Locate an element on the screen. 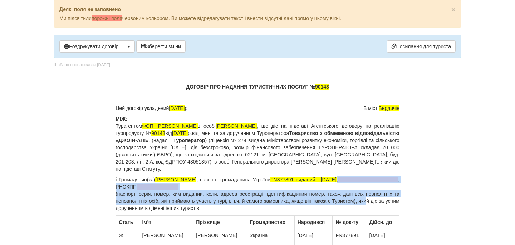 This screenshot has width=515, height=245. th: Стать is located at coordinates (127, 222).